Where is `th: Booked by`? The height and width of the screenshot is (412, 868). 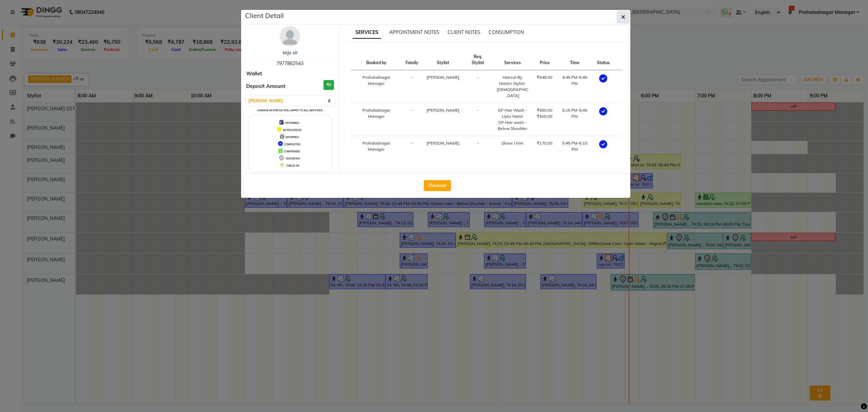
th: Booked by is located at coordinates (376, 60).